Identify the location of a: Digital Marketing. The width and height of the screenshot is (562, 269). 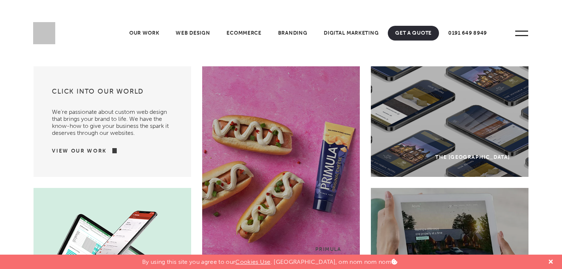
(351, 33).